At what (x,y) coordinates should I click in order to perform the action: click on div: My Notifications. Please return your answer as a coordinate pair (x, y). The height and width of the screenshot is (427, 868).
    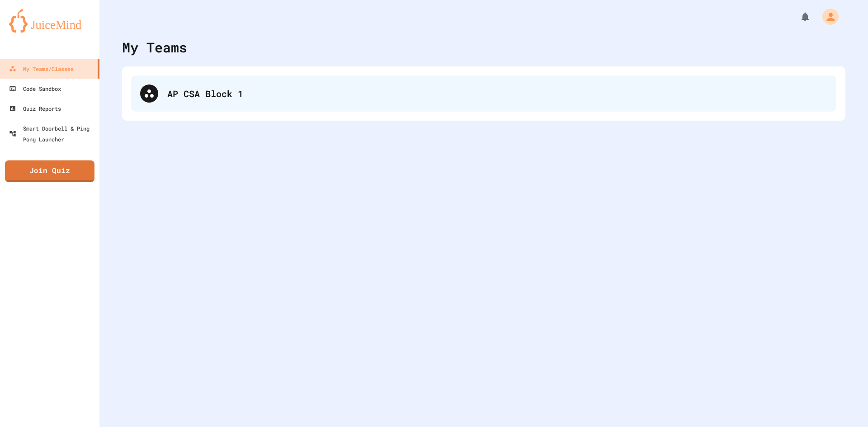
    Looking at the image, I should click on (798, 16).